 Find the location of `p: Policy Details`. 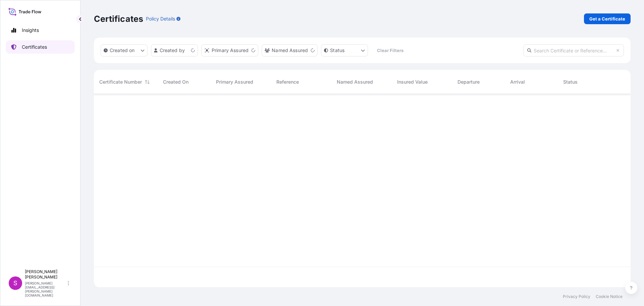

p: Policy Details is located at coordinates (160, 19).